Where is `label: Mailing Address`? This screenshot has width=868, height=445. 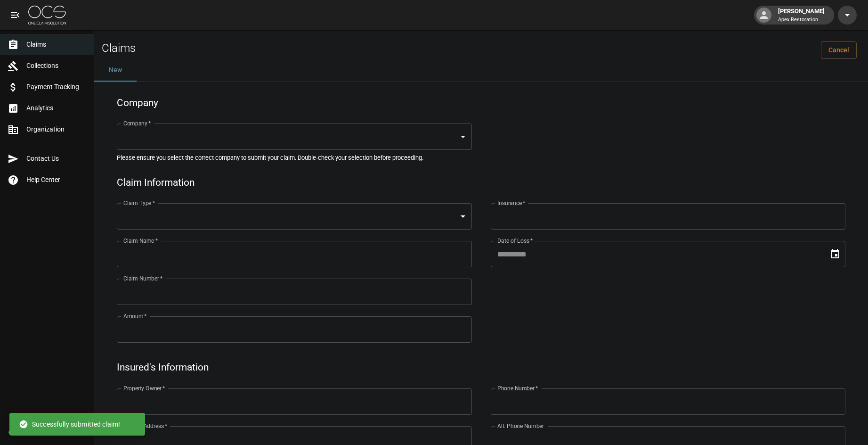
label: Mailing Address is located at coordinates (145, 425).